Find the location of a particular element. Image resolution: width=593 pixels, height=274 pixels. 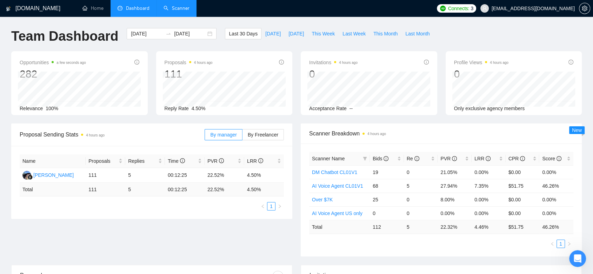

span: LRR is located at coordinates (483, 159).